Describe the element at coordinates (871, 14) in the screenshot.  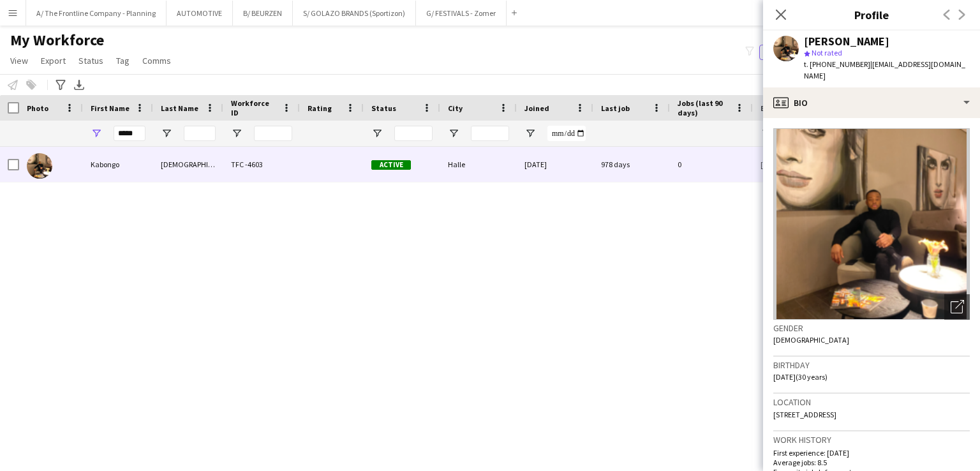
I see `h3: Profile` at that location.